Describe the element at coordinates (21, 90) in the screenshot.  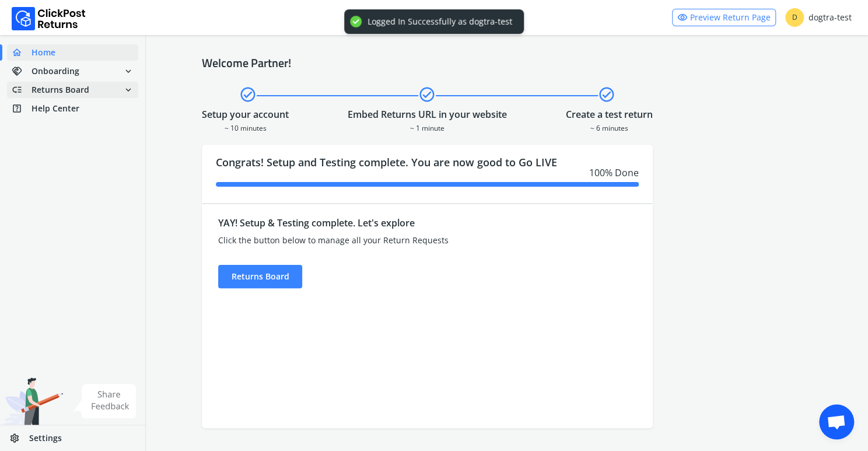
I see `span: low_priority` at that location.